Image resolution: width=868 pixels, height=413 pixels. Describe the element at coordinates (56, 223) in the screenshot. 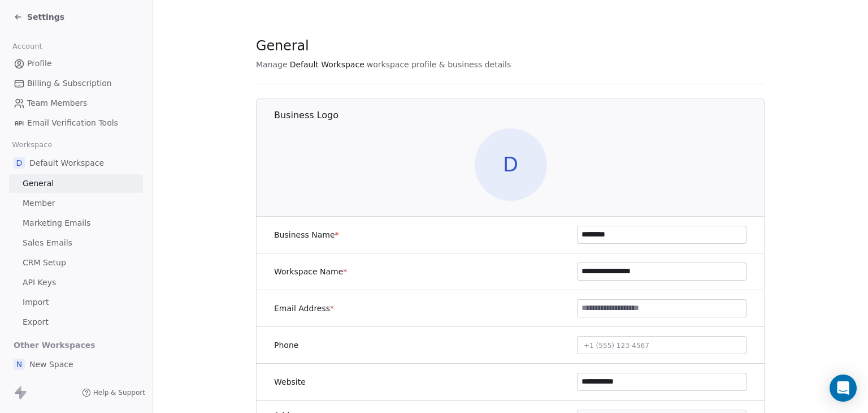

I see `span: Marketing Emails` at that location.